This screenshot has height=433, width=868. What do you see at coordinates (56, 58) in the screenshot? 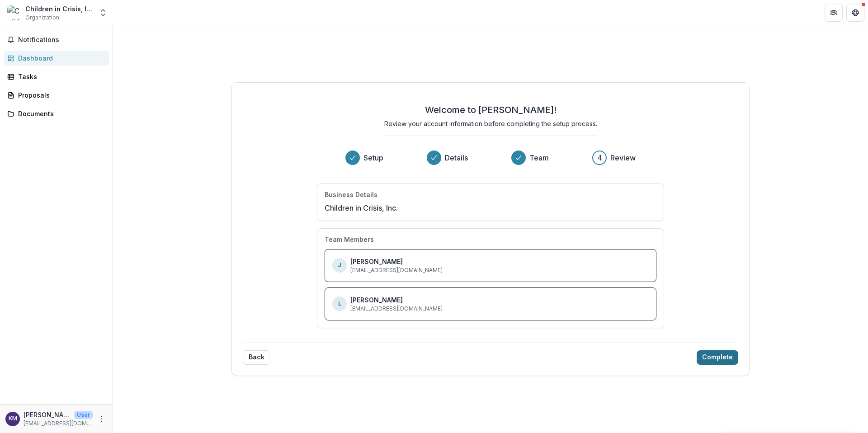
I see `a: Dashboard` at bounding box center [56, 58].